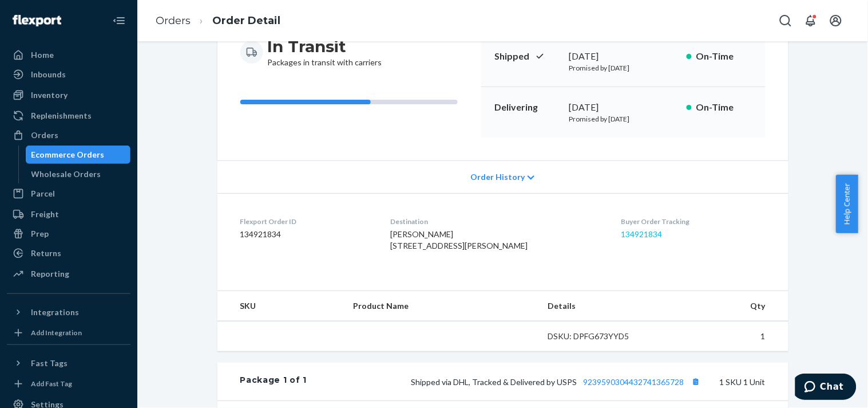 This screenshot has width=868, height=408. What do you see at coordinates (811, 21) in the screenshot?
I see `button: Open notifications` at bounding box center [811, 21].